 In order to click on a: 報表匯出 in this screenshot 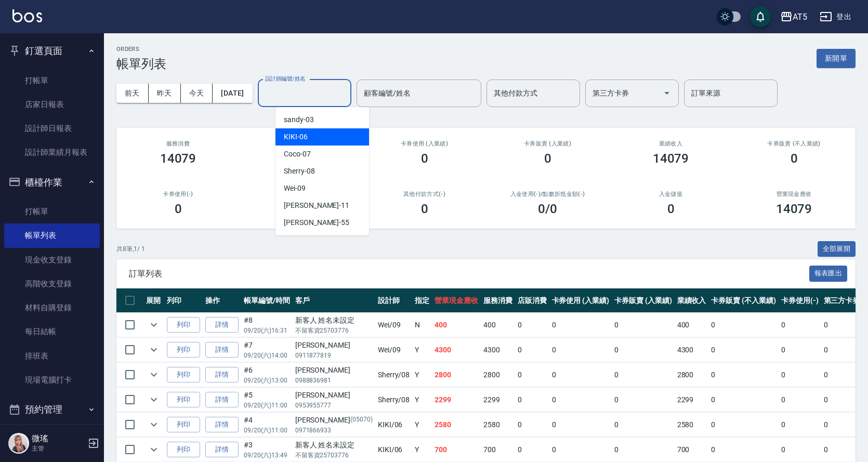, I will do `click(829, 273)`.